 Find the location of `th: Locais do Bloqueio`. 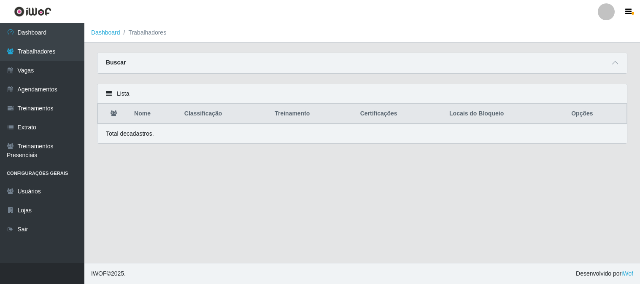

th: Locais do Bloqueio is located at coordinates (505, 114).